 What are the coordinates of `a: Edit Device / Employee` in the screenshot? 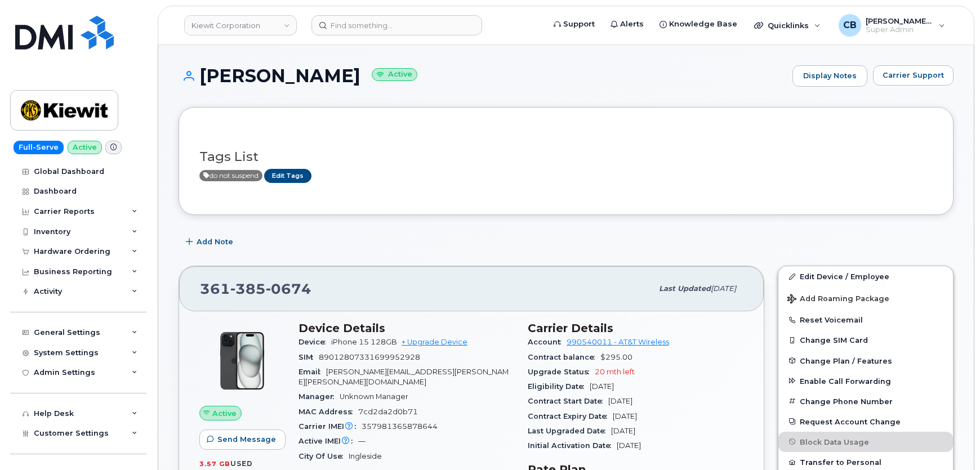 It's located at (866, 277).